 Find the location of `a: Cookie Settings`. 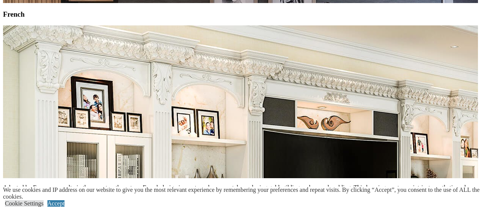

a: Cookie Settings is located at coordinates (24, 204).